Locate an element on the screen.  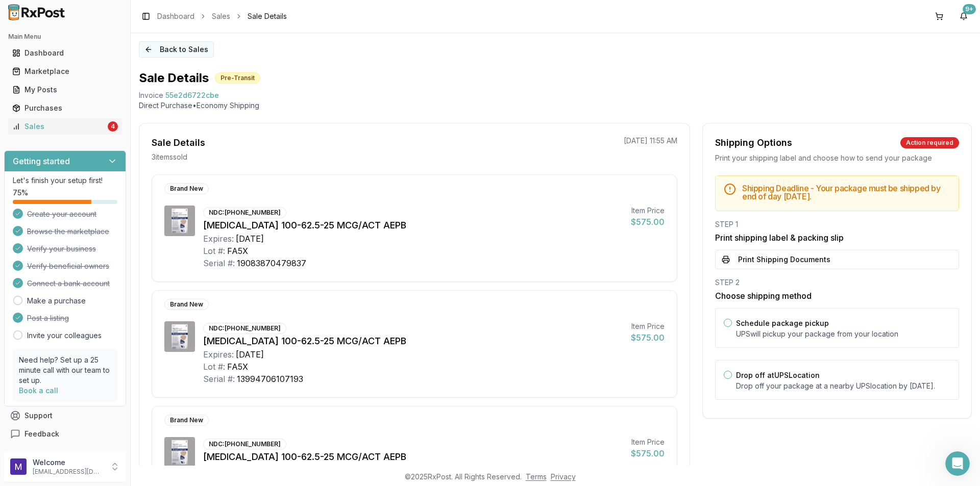
p: Let's finish your setup first! is located at coordinates (65, 180).